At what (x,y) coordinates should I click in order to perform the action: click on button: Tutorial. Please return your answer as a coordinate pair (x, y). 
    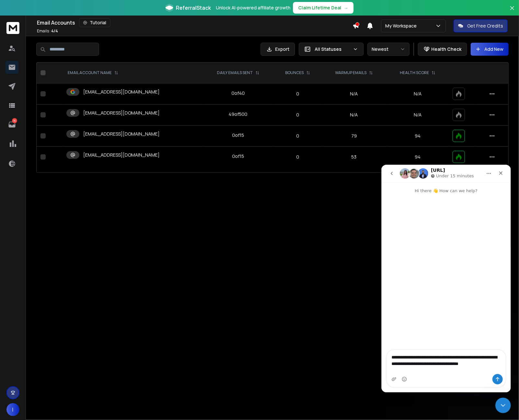
    Looking at the image, I should click on (94, 22).